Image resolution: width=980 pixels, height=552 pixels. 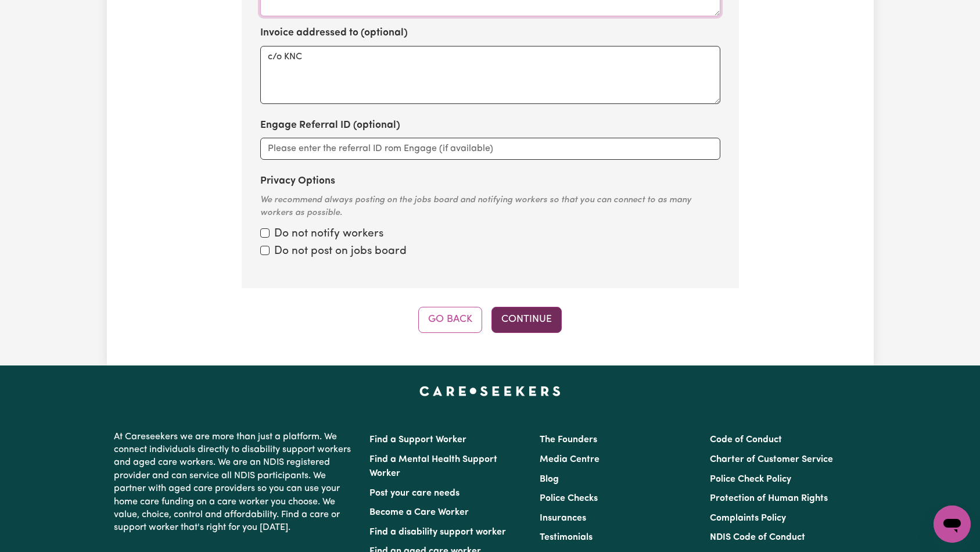 What do you see at coordinates (418, 512) in the screenshot?
I see `a: Become a Care Worker` at bounding box center [418, 512].